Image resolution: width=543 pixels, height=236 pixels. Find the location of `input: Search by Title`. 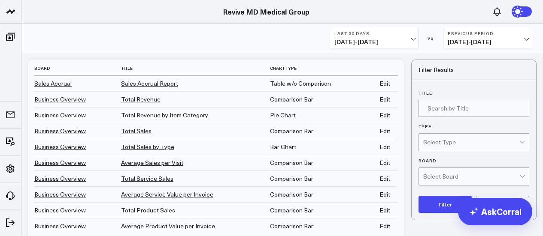

input: Search by Title is located at coordinates (474, 109).